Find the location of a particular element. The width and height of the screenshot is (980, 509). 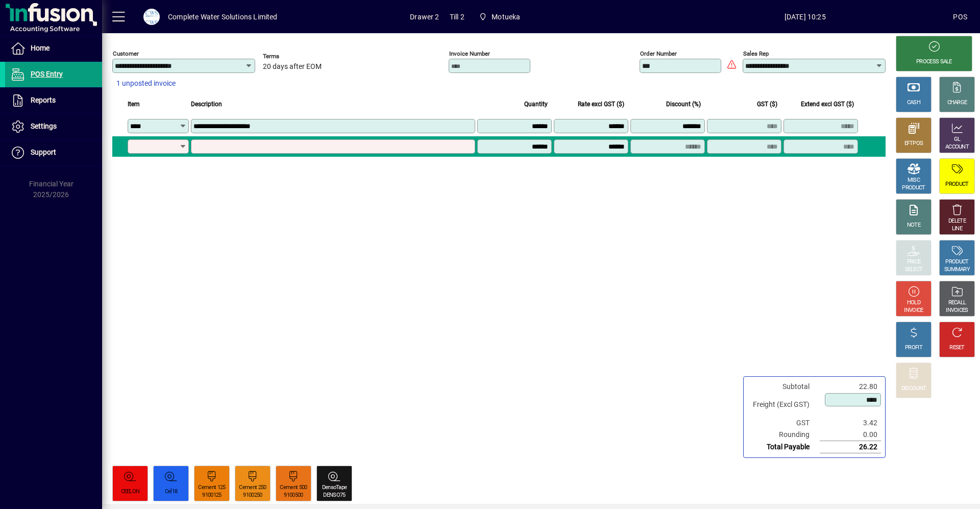

span: Terms is located at coordinates (294, 56).